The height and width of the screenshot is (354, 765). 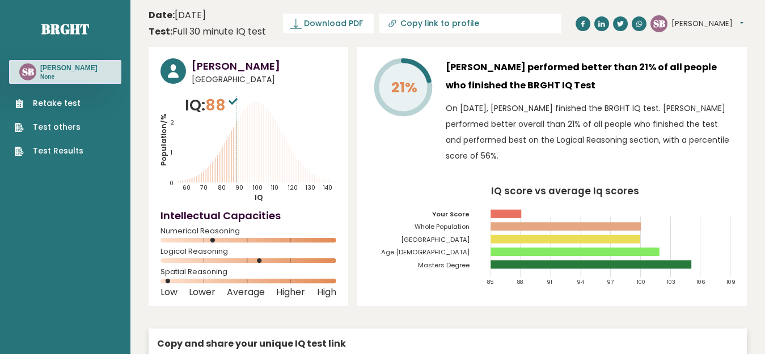 What do you see at coordinates (171, 183) in the screenshot?
I see `tspan: 0` at bounding box center [171, 183].